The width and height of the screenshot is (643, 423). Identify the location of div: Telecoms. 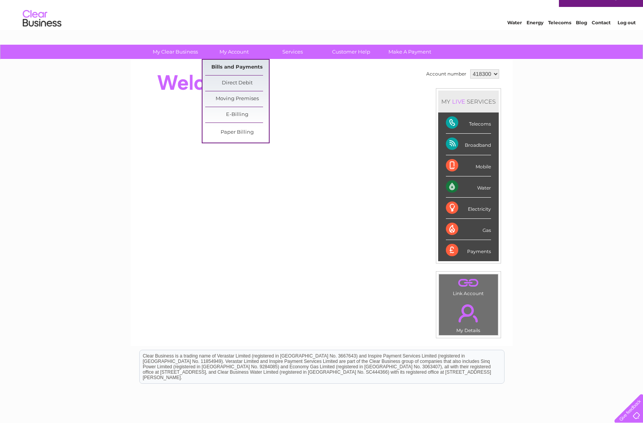
(468, 123).